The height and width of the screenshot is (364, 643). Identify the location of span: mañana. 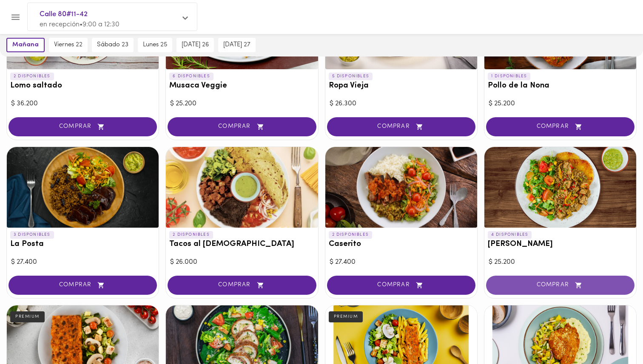
(26, 45).